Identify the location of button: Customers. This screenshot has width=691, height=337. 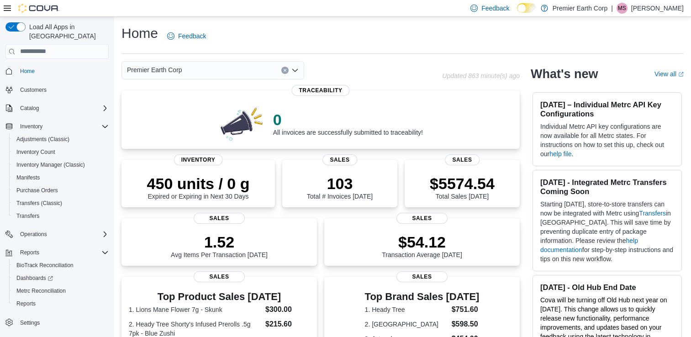
(57, 90).